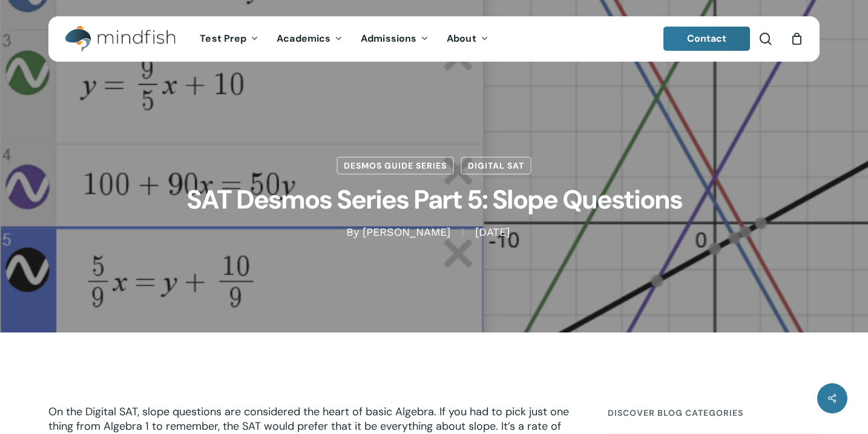 Image resolution: width=868 pixels, height=434 pixels. I want to click on span: Admissions, so click(389, 38).